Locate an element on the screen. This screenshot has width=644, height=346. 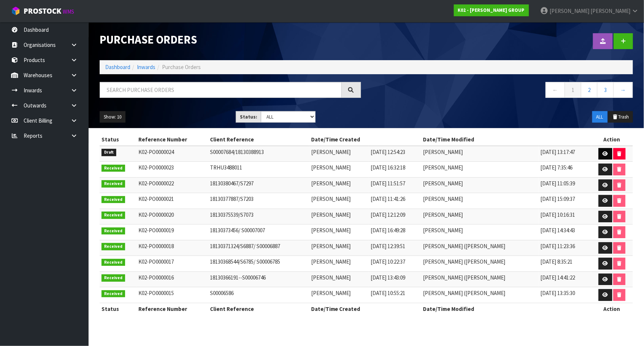
td: S00007684/18130388913 is located at coordinates (258, 153).